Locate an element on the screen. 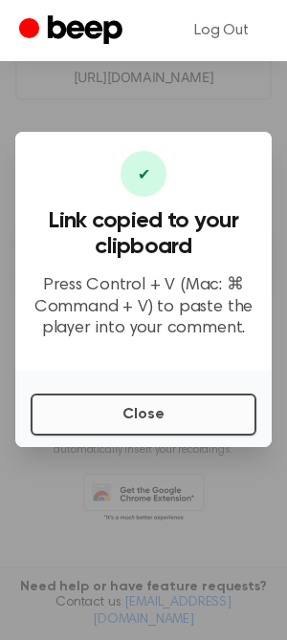 This screenshot has width=287, height=640. a: Log Out is located at coordinates (221, 31).